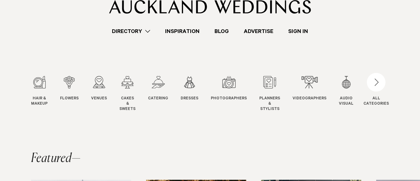  What do you see at coordinates (229, 99) in the screenshot?
I see `span: Photographers` at bounding box center [229, 99].